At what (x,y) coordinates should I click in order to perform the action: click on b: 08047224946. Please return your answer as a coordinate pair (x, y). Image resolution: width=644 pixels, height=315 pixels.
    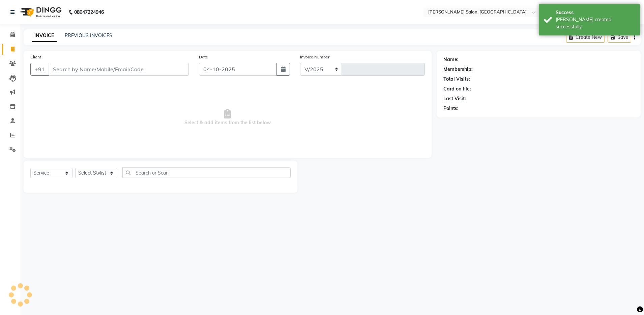
    Looking at the image, I should click on (89, 12).